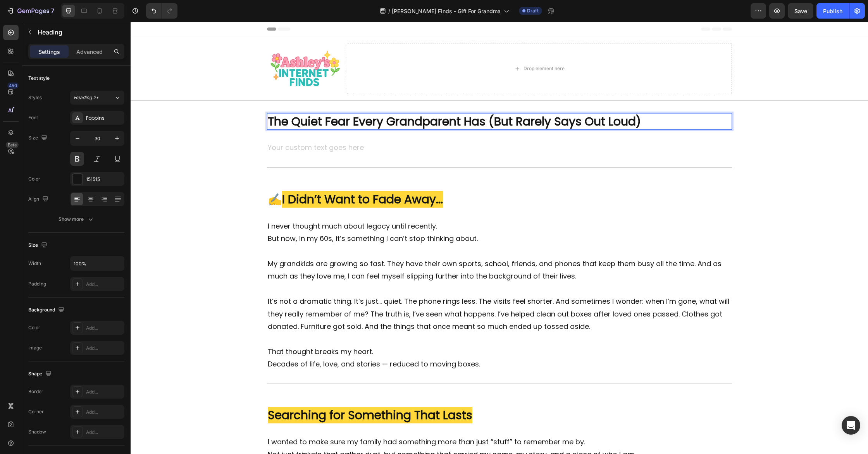 Image resolution: width=868 pixels, height=454 pixels. I want to click on div: Beta, so click(12, 145).